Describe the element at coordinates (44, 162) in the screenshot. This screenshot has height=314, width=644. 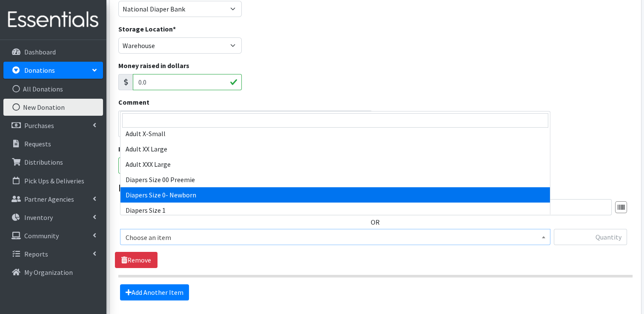
I see `p: Distributions` at that location.